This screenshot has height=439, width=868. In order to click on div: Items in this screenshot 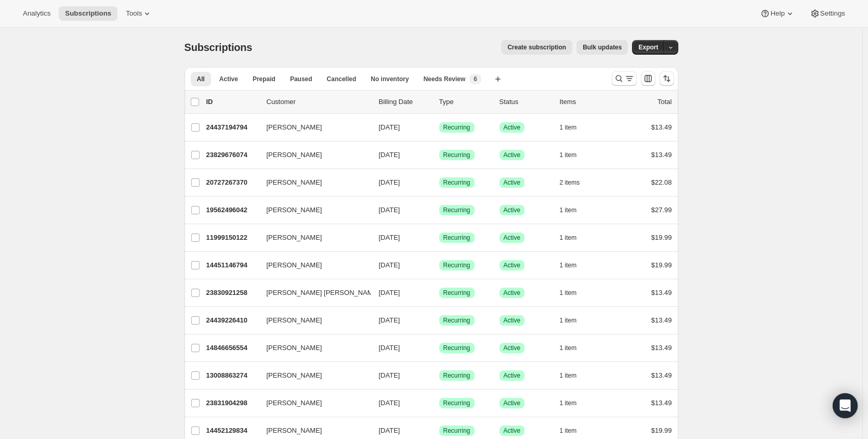, I will do `click(586, 102)`.